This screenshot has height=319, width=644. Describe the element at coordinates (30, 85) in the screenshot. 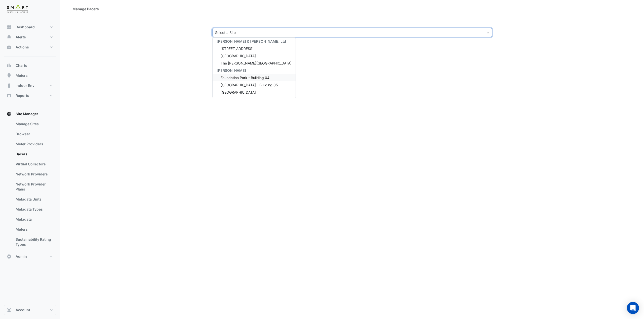

I see `button: Indoor Env` at that location.